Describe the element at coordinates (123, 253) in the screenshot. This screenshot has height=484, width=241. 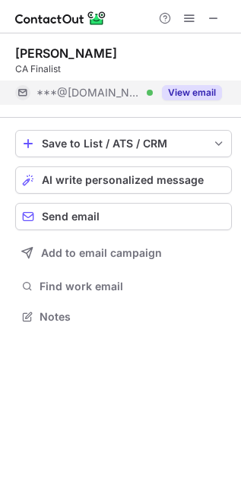
I see `button: Add to email campaign` at that location.